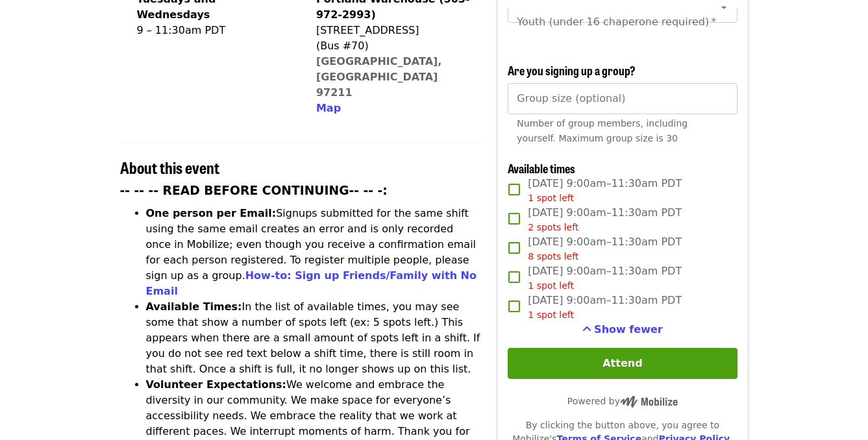 This screenshot has height=440, width=868. I want to click on span: Map, so click(329, 108).